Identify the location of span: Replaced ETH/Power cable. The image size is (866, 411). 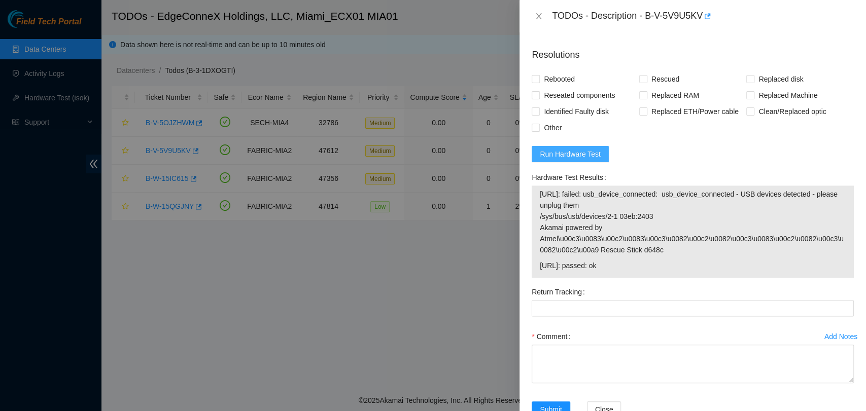
(695, 112).